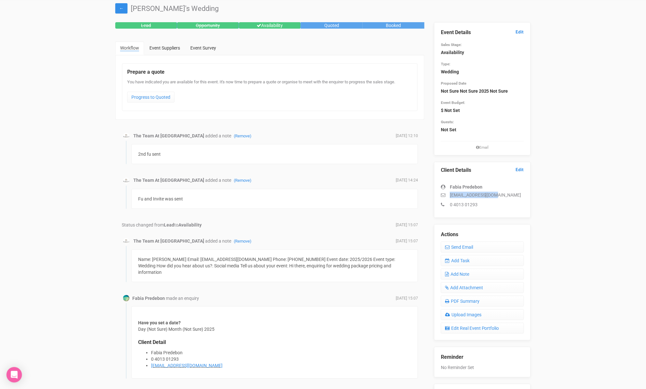 This screenshot has width=646, height=389. What do you see at coordinates (482, 261) in the screenshot?
I see `a: Add Task` at bounding box center [482, 261].